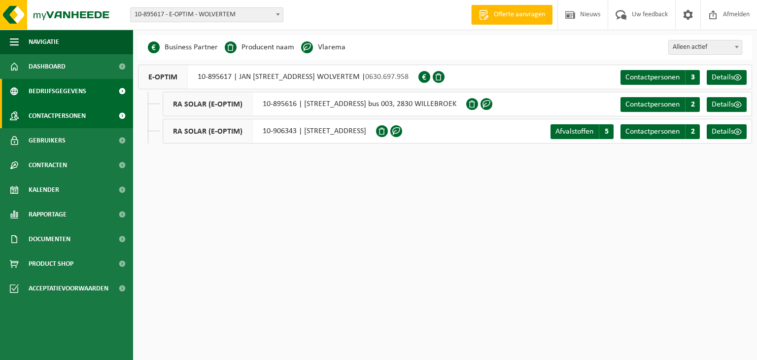 The image size is (757, 360). I want to click on span: Product Shop, so click(51, 264).